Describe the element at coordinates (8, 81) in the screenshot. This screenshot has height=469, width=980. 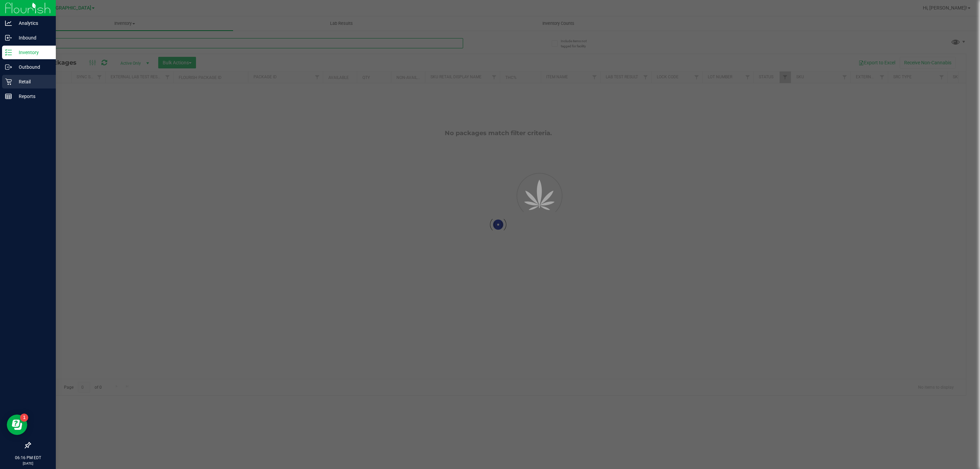
I see `inline-svg: Retail` at that location.